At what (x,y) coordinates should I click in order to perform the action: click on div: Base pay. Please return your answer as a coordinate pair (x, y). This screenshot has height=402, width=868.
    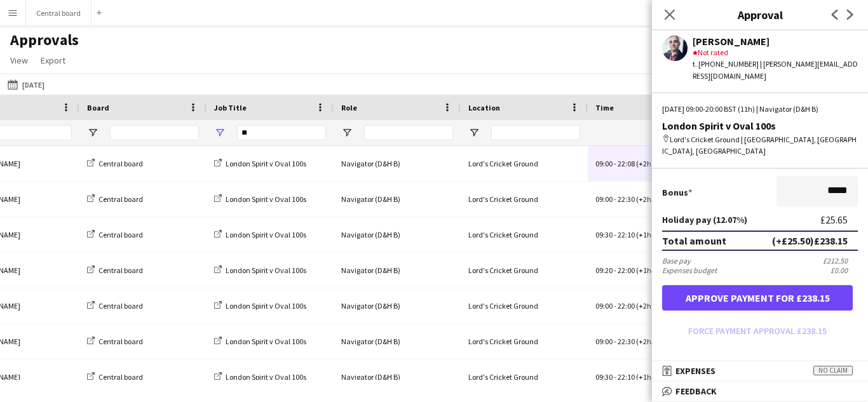
    Looking at the image, I should click on (676, 260).